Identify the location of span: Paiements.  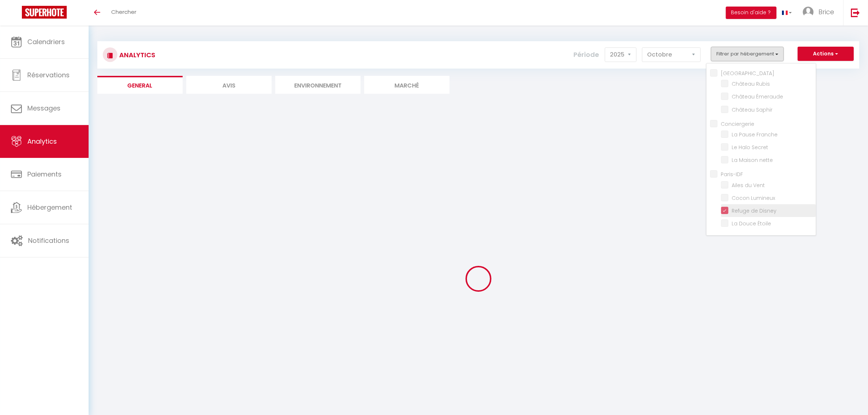
(45, 174).